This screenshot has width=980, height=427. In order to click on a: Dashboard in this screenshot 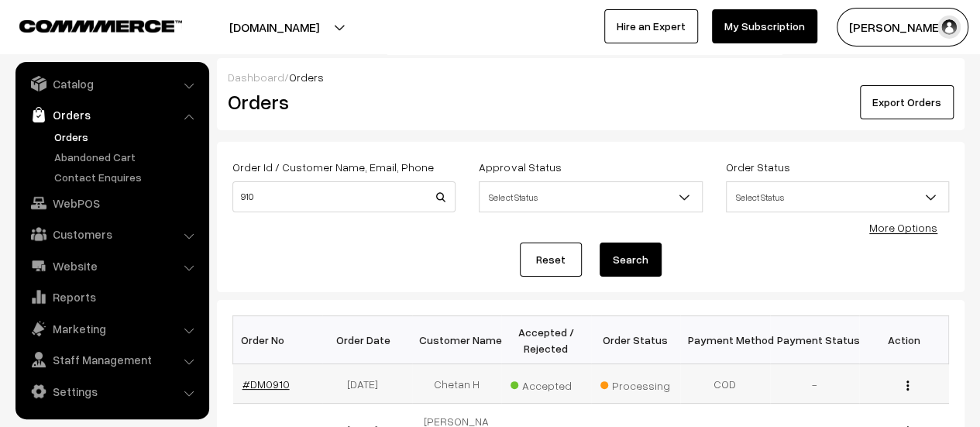, I will do `click(256, 76)`.